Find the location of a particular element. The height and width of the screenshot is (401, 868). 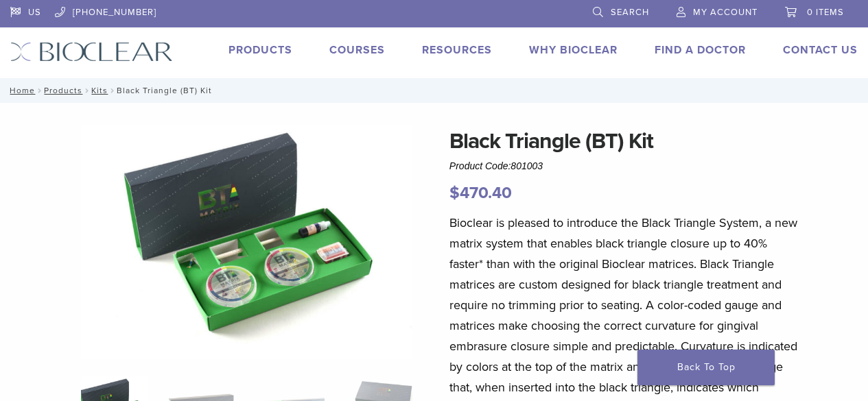

a: Why Bioclear is located at coordinates (573, 50).